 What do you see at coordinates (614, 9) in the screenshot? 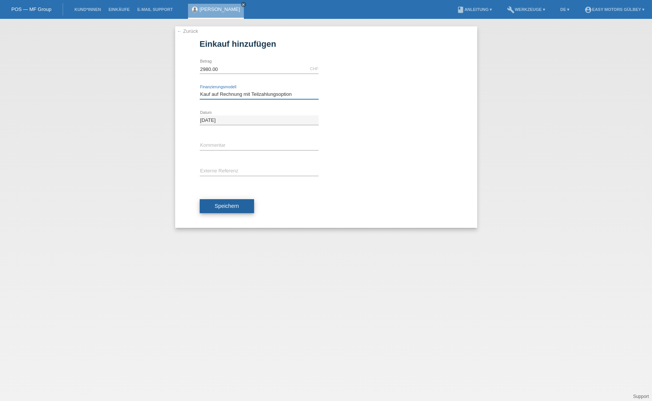
I see `a: account_circleEasy Motors Gülbey ▾` at bounding box center [614, 9].